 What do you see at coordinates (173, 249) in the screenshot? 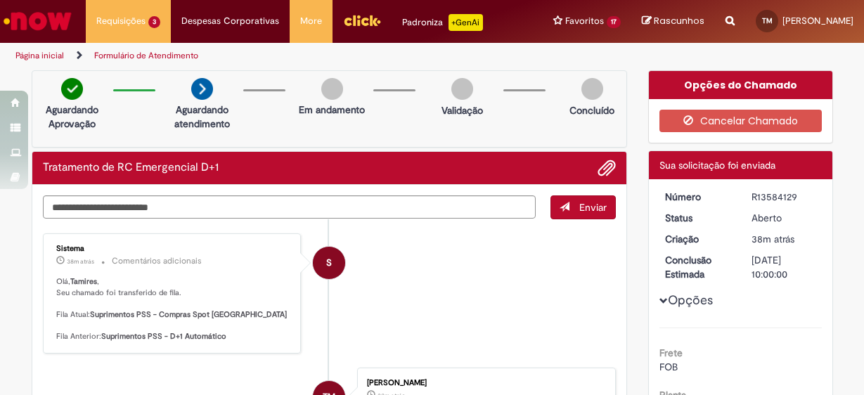
I see `div: Sistema` at bounding box center [173, 249].